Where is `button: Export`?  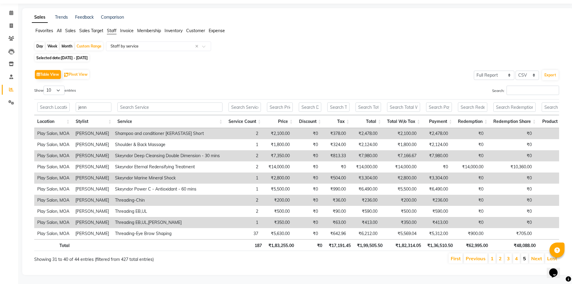
button: Export is located at coordinates (550, 75).